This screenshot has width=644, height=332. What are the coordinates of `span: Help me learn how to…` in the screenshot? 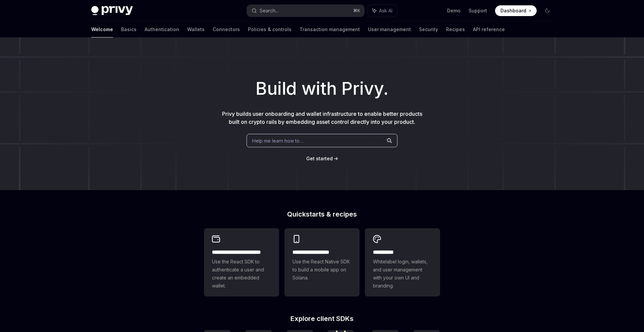 It's located at (278, 141).